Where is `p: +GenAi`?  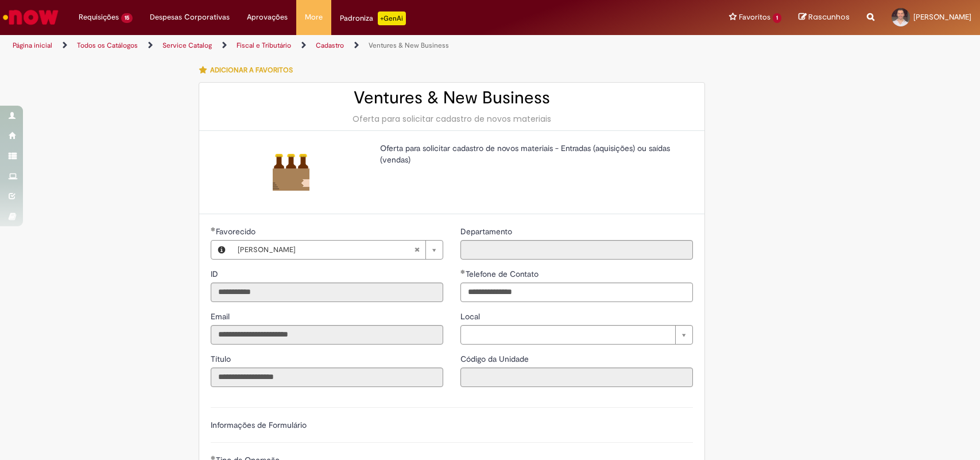
p: +GenAi is located at coordinates (392, 18).